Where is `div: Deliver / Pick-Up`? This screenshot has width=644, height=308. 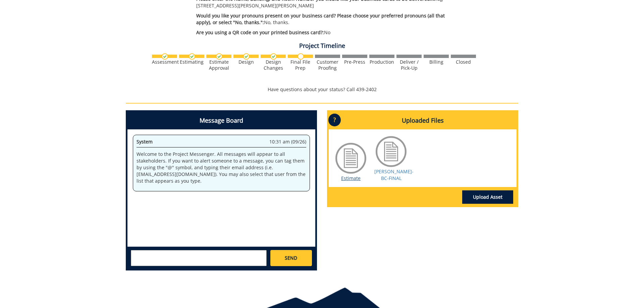
div: Deliver / Pick-Up is located at coordinates (409, 65).